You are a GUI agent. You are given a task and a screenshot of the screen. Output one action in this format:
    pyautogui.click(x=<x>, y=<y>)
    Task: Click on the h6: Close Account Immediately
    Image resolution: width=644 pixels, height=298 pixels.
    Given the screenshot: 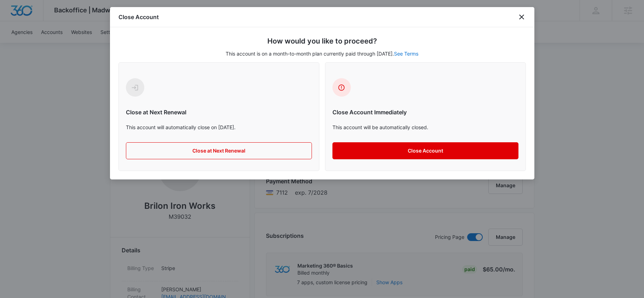 What is the action you would take?
    pyautogui.click(x=425, y=112)
    